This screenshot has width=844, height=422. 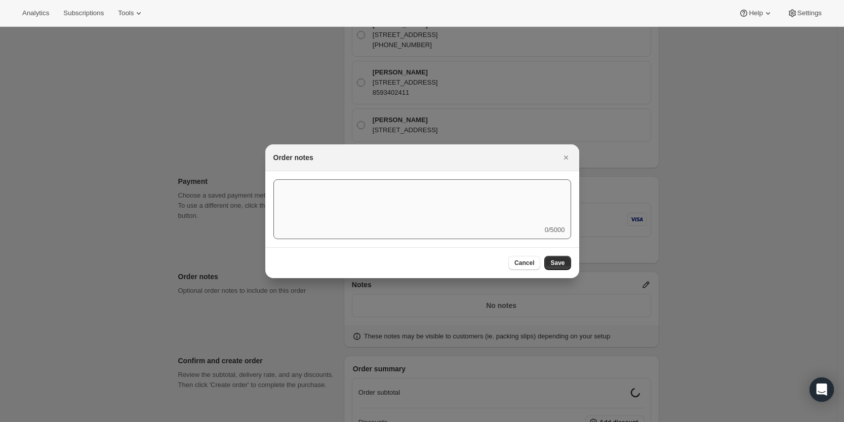 What do you see at coordinates (524, 263) in the screenshot?
I see `span: Cancel` at bounding box center [524, 263].